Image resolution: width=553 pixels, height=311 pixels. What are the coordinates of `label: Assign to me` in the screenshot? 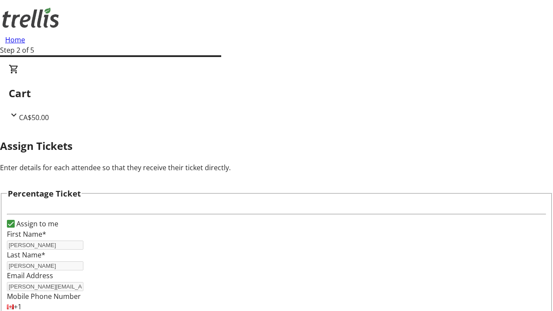 It's located at (36, 224).